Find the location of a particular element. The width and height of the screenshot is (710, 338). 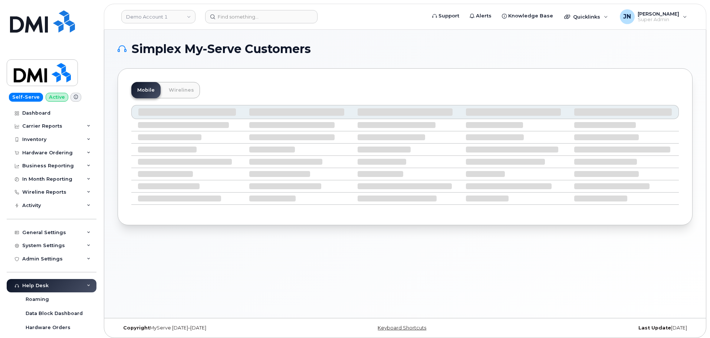

a: Wirelines is located at coordinates (181, 90).